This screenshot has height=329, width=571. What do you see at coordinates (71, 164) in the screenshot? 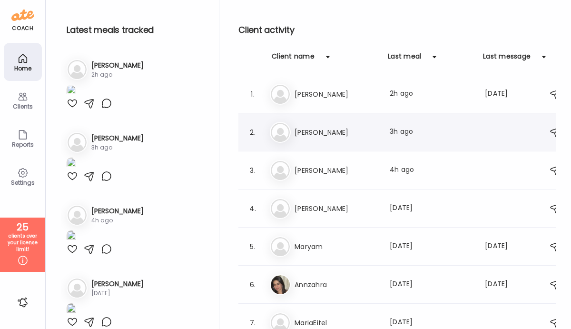
I see `img: images%2Ftq8w4AGcnPd8RBXMZnMG3kW01II2%2FlU96ELv7O6lKtBcv4bby%2FExZ9zOgr2xY71yHIf2xv_1080` at bounding box center [71, 164].